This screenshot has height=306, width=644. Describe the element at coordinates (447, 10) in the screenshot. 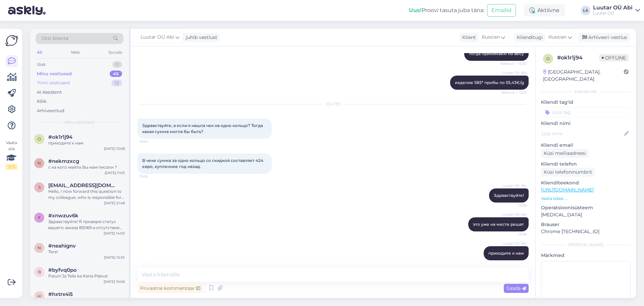

I see `div: Proovi tasuta juba täna:` at that location.